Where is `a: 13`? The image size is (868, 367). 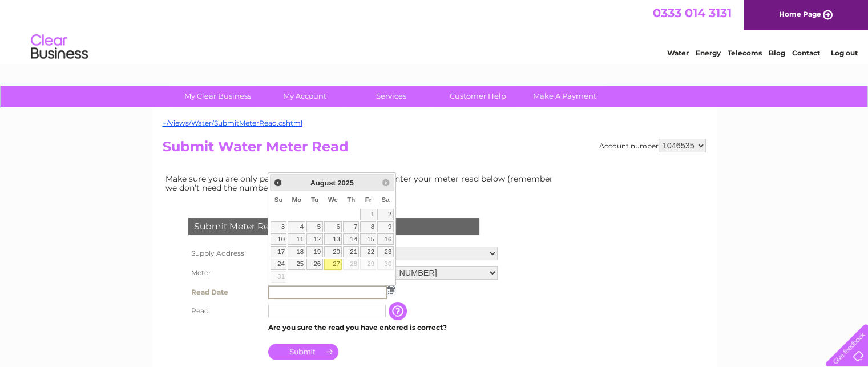 a: 13 is located at coordinates (333, 240).